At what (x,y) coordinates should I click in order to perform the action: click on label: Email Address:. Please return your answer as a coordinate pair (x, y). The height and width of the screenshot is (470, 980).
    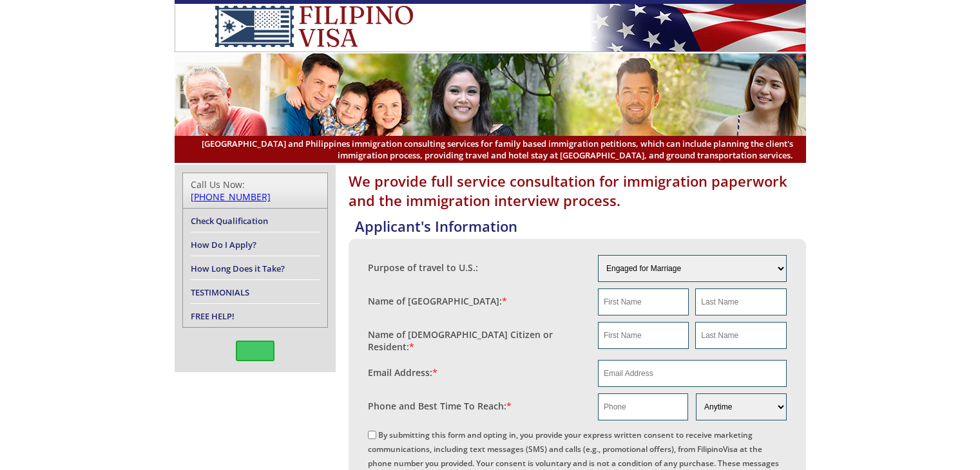
    Looking at the image, I should click on (402, 372).